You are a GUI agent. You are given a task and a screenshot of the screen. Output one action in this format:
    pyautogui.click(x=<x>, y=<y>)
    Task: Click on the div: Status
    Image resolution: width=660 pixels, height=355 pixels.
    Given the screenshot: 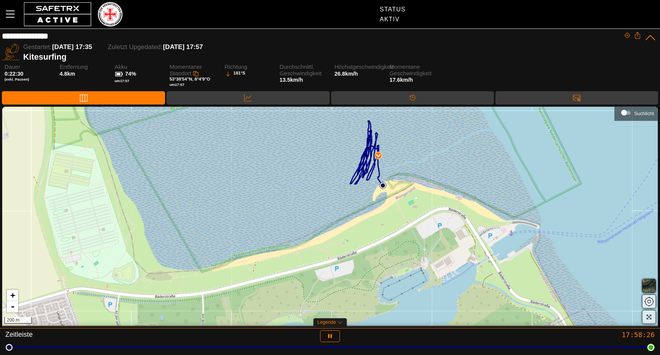 What is the action you would take?
    pyautogui.click(x=393, y=9)
    